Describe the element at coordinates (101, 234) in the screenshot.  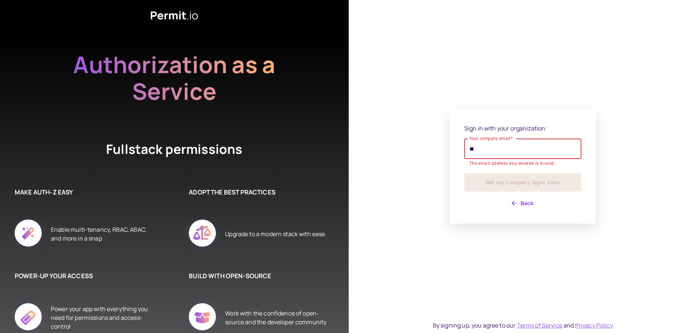
I see `div: Enable multi-tenancy, RBAC, ABAC, and more in a snap` at that location.